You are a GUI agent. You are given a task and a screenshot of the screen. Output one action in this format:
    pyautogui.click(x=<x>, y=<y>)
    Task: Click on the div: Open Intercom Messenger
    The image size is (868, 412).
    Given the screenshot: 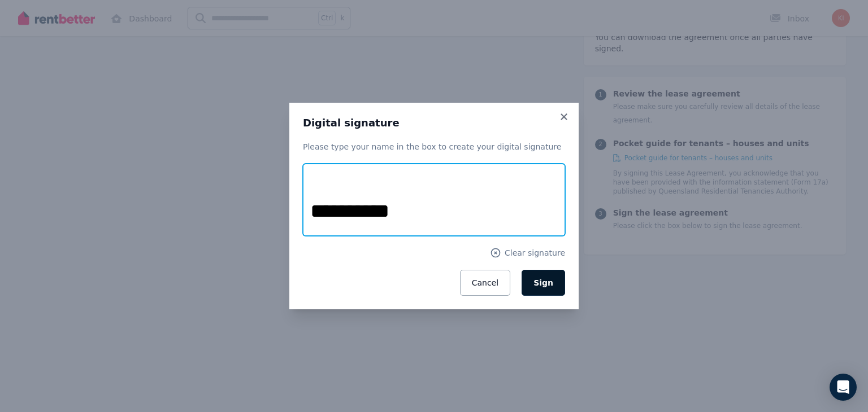 What is the action you would take?
    pyautogui.click(x=843, y=387)
    